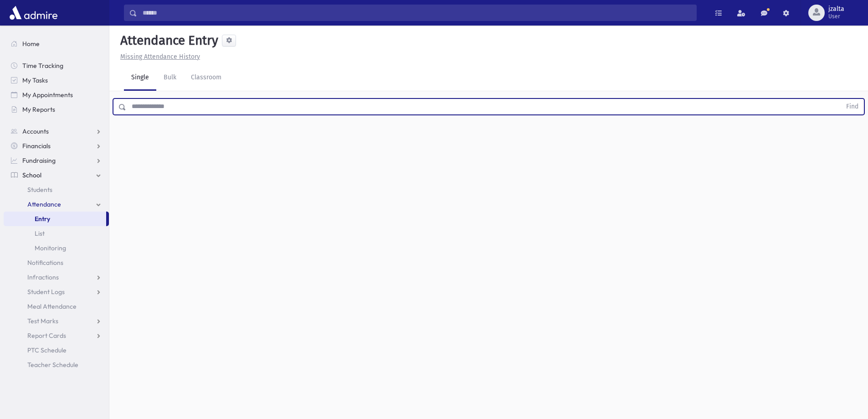 Image resolution: width=868 pixels, height=419 pixels. I want to click on a: My Appointments, so click(56, 95).